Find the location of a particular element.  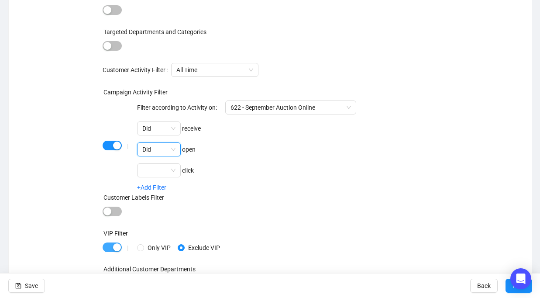

span: receive is located at coordinates (169, 128).